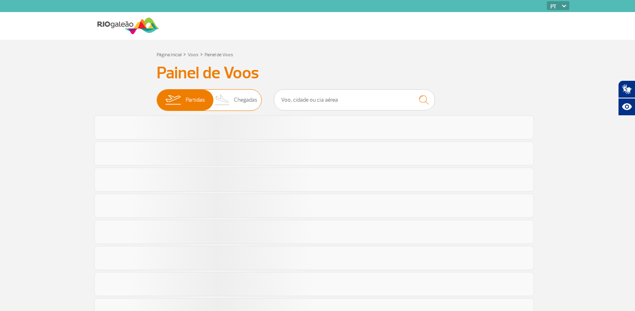 This screenshot has width=635, height=311. Describe the element at coordinates (354, 100) in the screenshot. I see `input: Voo, cidade ou cia aérea` at that location.